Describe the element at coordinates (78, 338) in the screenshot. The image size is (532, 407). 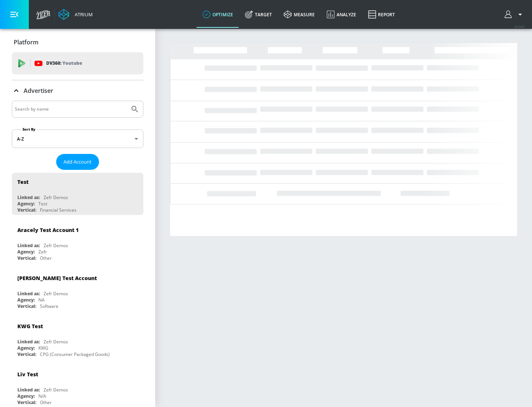
I see `div: KWG TestLinked as:Zefr DemosAgency:KWGVertical:CPG (Consumer Packaged Goods)` at that location.